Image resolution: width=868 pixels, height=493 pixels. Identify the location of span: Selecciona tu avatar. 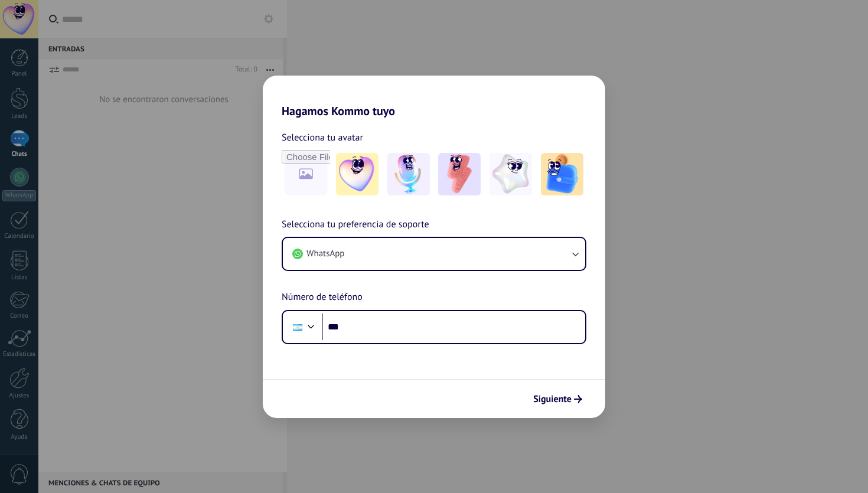
(323, 138).